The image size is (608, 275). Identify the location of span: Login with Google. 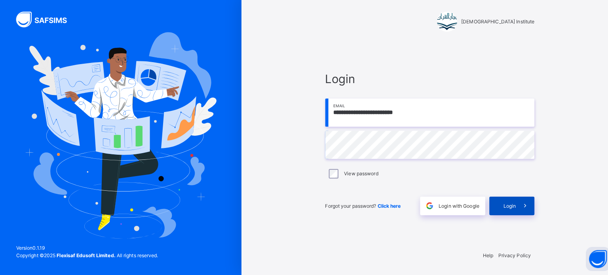
(451, 207).